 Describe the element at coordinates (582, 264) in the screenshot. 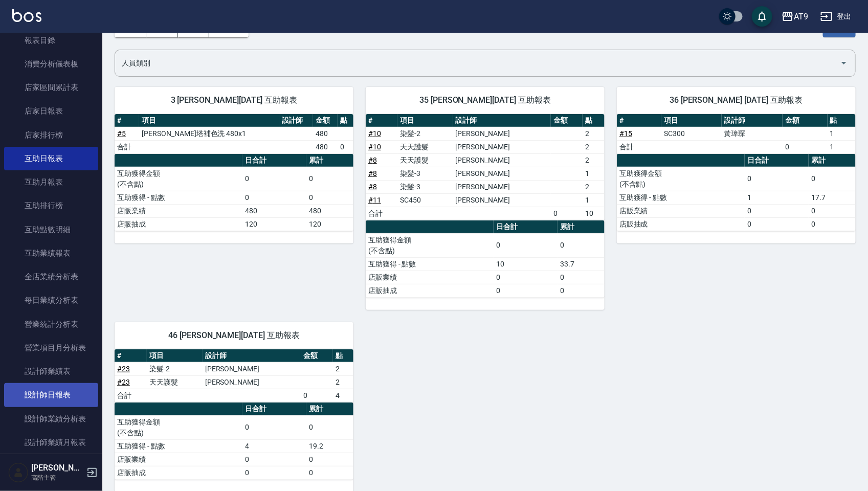

I see `td: 33.7` at that location.